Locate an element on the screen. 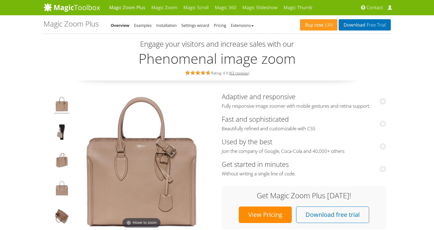 Image resolution: width=434 pixels, height=230 pixels. img: JavaScript image zoom example is located at coordinates (62, 133).